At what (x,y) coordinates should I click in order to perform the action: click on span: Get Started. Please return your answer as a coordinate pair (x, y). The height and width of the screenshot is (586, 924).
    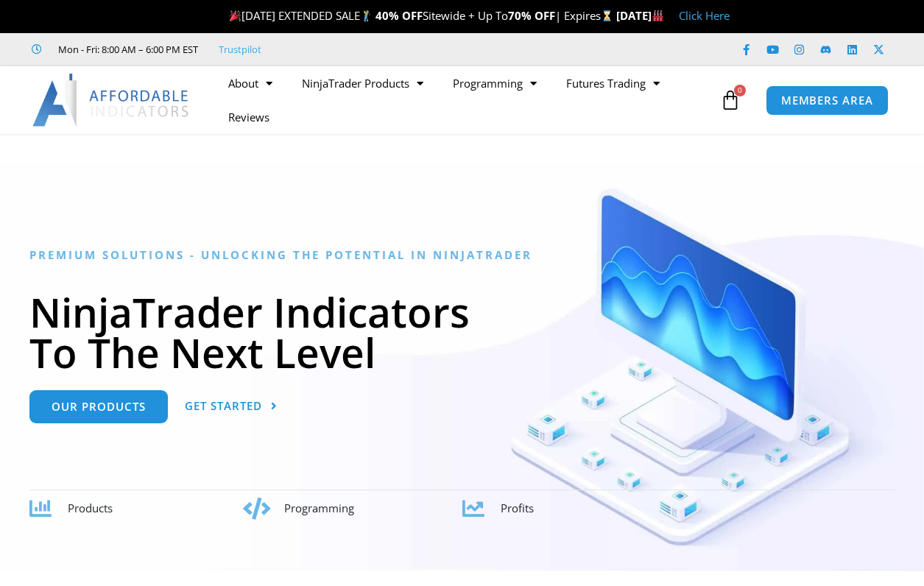
    Looking at the image, I should click on (223, 406).